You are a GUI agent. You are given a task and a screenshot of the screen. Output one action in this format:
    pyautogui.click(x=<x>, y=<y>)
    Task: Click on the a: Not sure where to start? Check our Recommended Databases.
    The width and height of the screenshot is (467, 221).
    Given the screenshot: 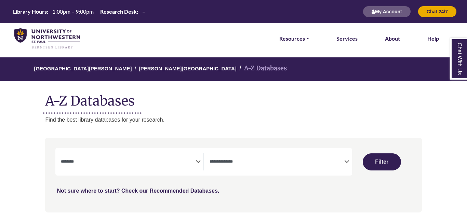 What is the action you would take?
    pyautogui.click(x=138, y=191)
    